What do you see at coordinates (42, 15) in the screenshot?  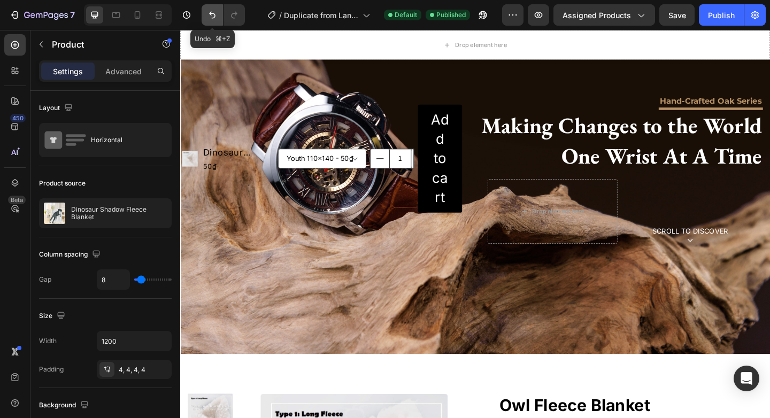 I see `button: 7` at bounding box center [42, 15].